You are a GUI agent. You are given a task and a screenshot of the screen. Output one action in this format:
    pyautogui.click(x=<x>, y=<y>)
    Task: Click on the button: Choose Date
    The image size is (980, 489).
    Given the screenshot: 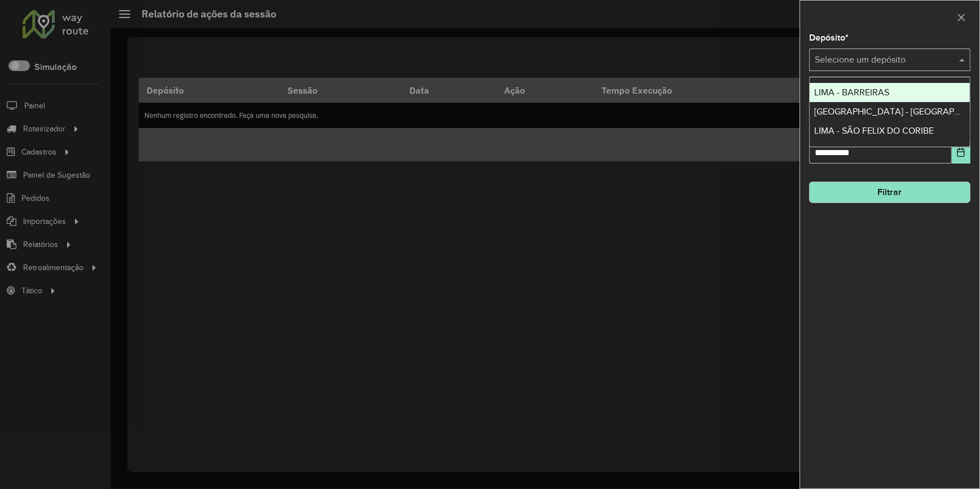 What is the action you would take?
    pyautogui.click(x=961, y=152)
    